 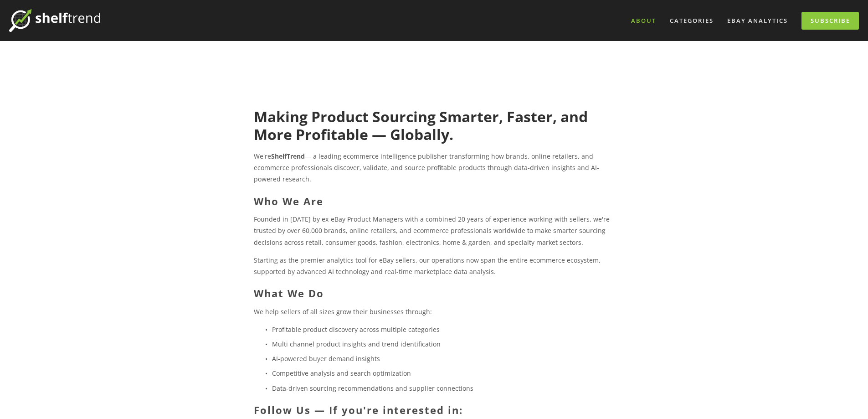 What do you see at coordinates (443, 329) in the screenshot?
I see `p: Profitable product discovery across multiple categories` at bounding box center [443, 329].